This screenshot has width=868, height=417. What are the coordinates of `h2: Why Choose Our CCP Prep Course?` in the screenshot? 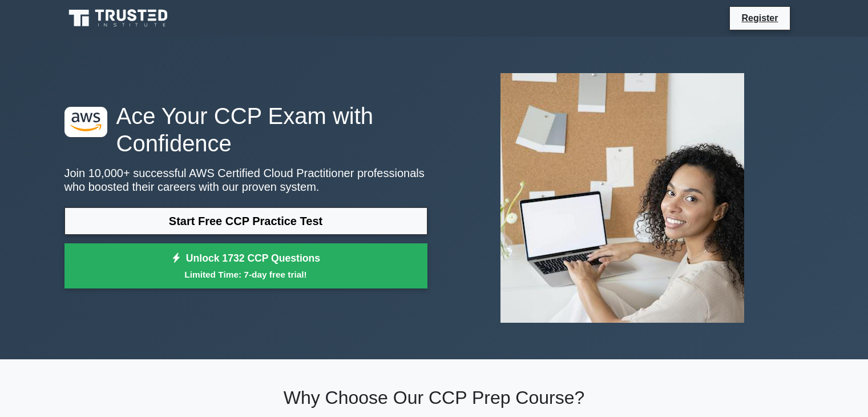 It's located at (434, 397).